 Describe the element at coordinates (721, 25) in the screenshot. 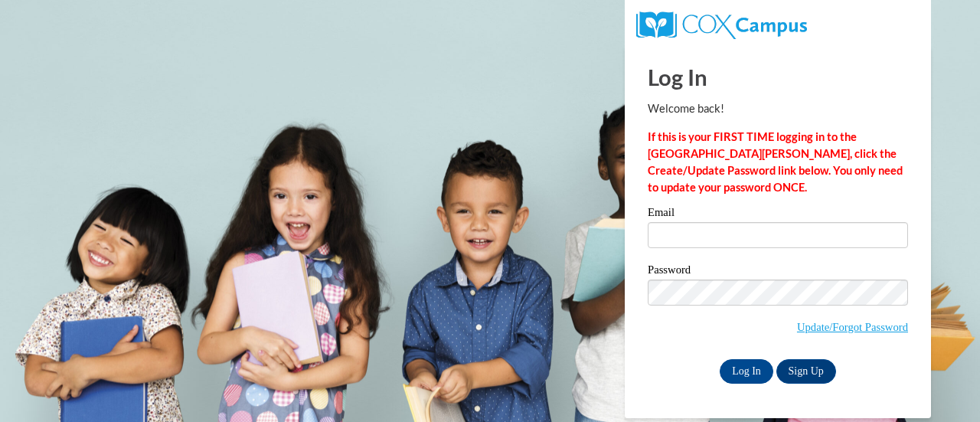

I see `img: COX Campus` at that location.